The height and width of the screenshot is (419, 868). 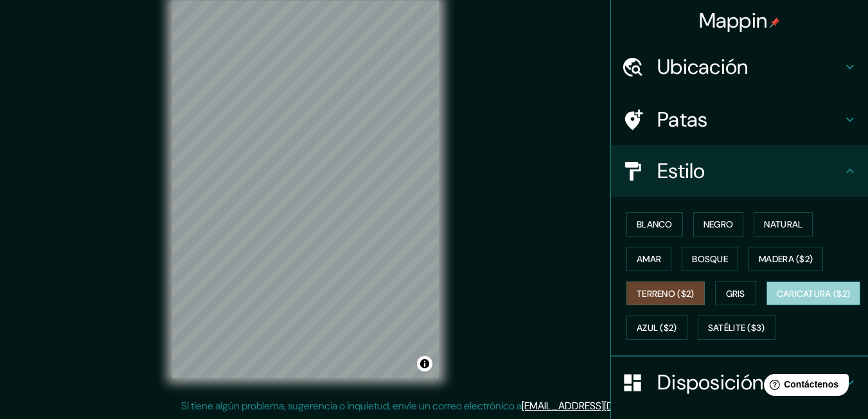 I want to click on font: Satélite ($3), so click(x=736, y=328).